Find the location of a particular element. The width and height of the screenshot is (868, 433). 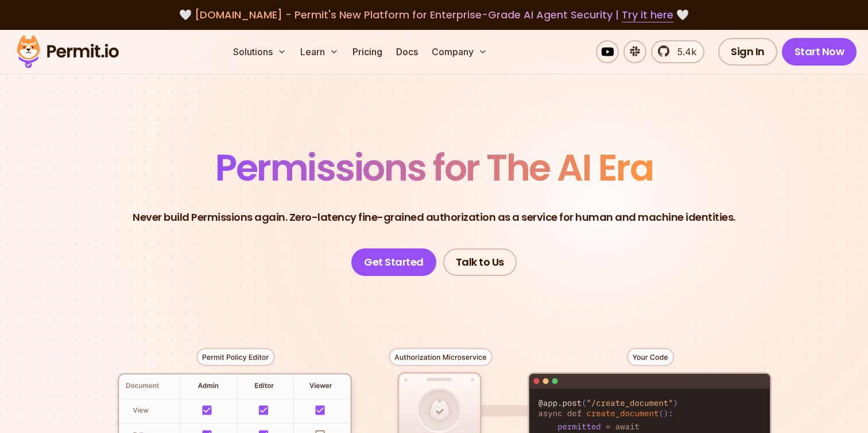

a: Docs is located at coordinates (407, 52).